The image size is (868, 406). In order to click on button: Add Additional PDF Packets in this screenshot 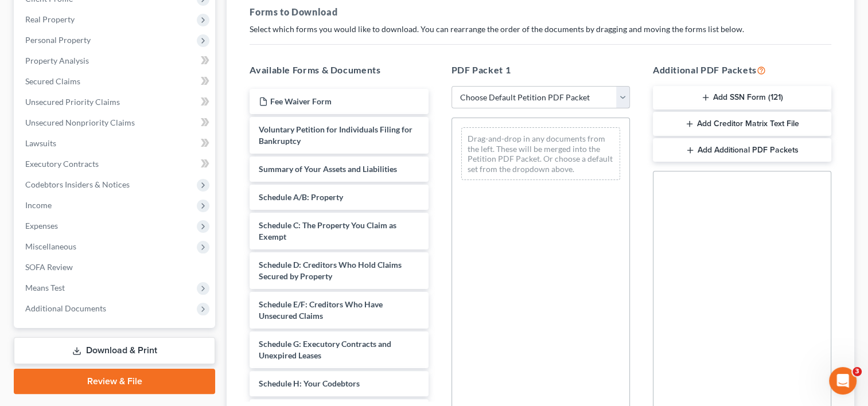, I will do `click(742, 150)`.